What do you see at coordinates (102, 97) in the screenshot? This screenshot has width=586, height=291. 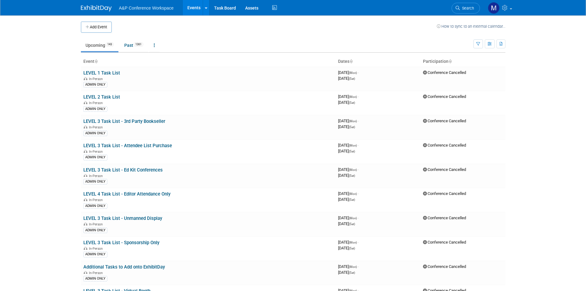 I see `a: LEVEL 2 Task List` at bounding box center [102, 97].